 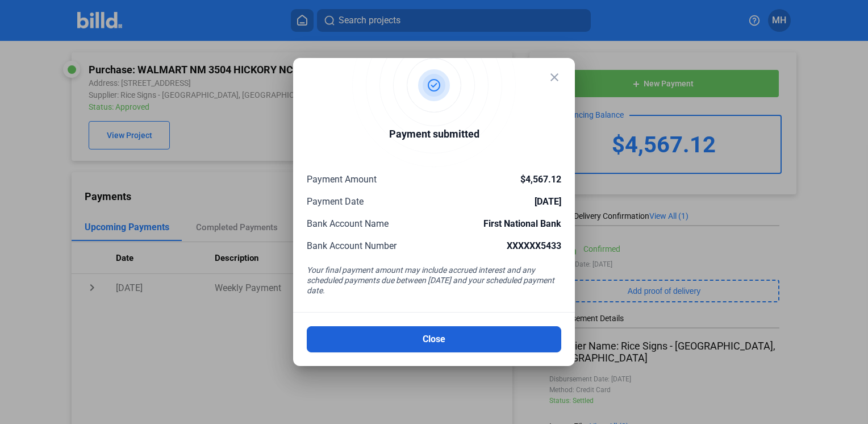 I want to click on span: $4,567.12, so click(x=541, y=179).